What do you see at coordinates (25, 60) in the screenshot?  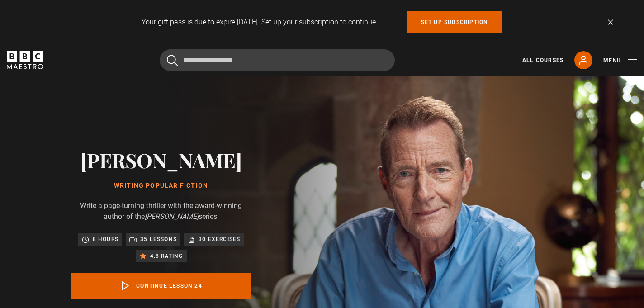 I see `svg: BBC Maestro` at bounding box center [25, 60].